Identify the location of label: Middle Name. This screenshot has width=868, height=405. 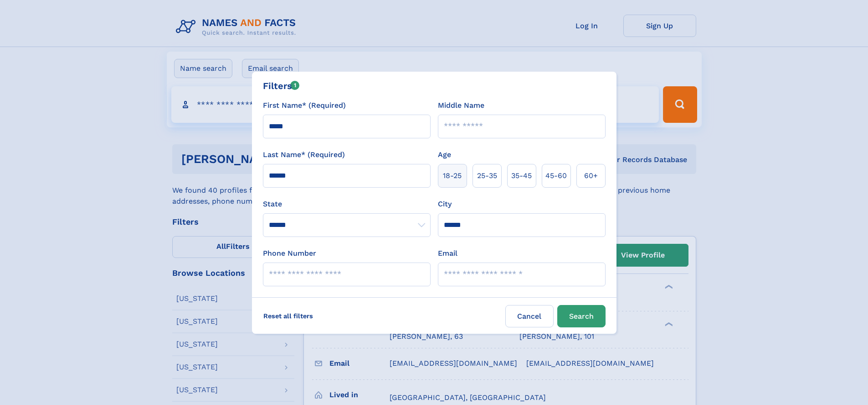
(461, 105).